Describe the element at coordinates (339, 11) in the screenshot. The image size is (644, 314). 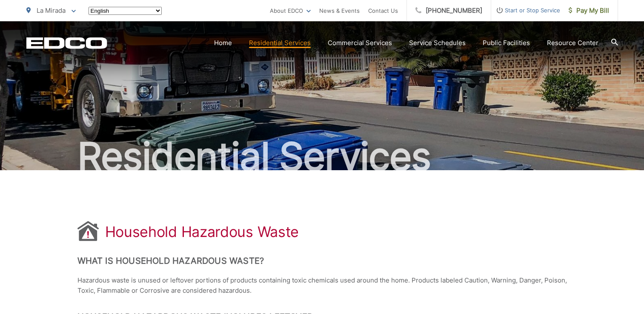
I see `a: News & Events` at that location.